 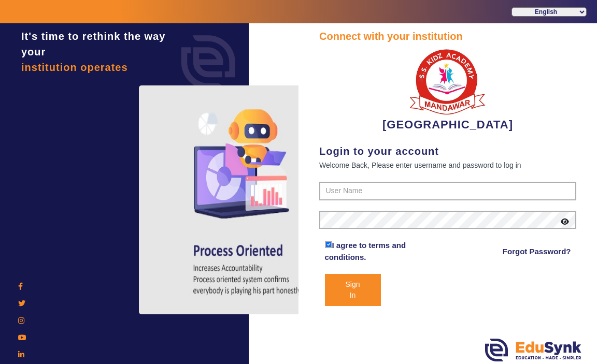 I want to click on div: Login to your account, so click(x=448, y=151).